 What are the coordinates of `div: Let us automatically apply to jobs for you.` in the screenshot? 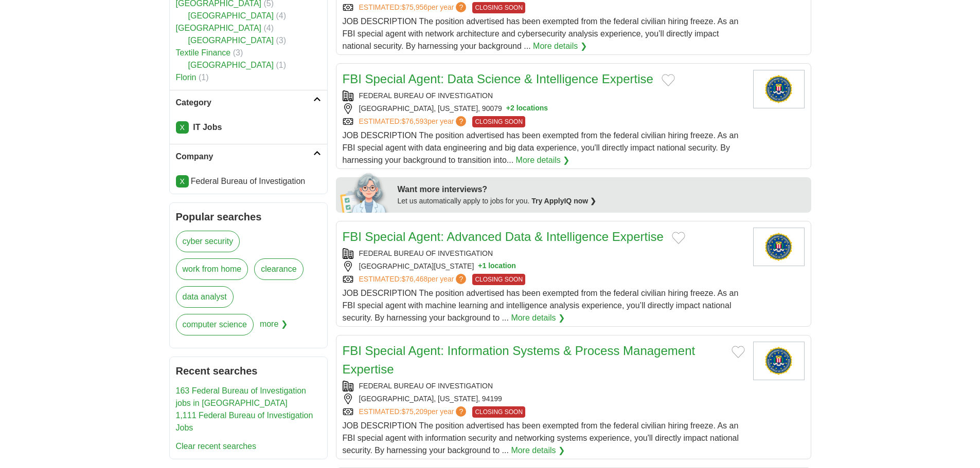 It's located at (601, 201).